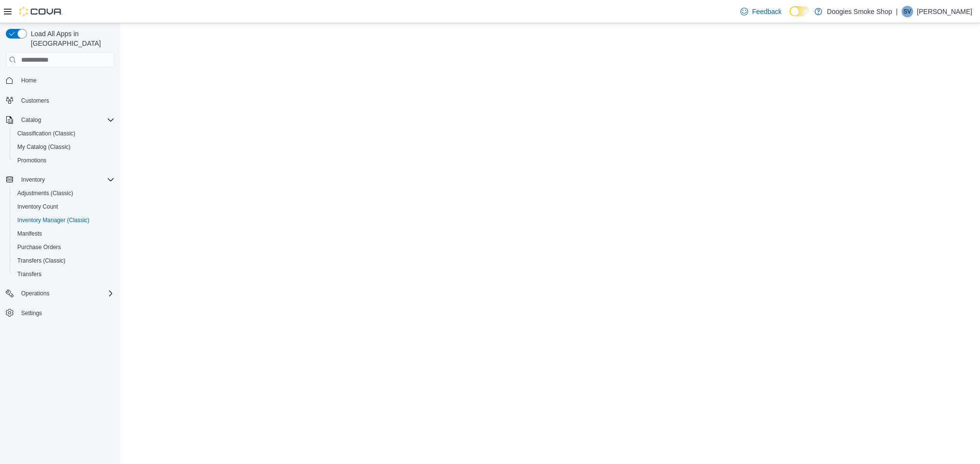  Describe the element at coordinates (859, 12) in the screenshot. I see `p: Doogies Smoke Shop` at that location.